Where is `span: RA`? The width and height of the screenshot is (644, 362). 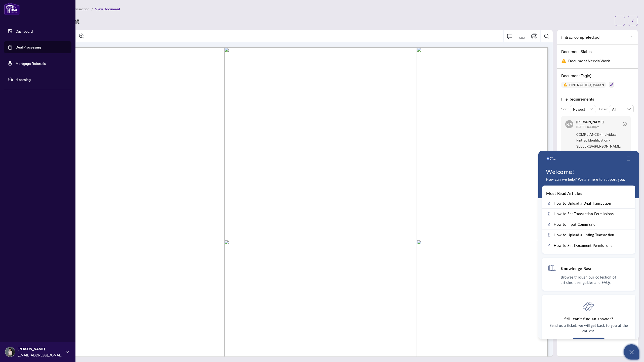 span: RA is located at coordinates (569, 124).